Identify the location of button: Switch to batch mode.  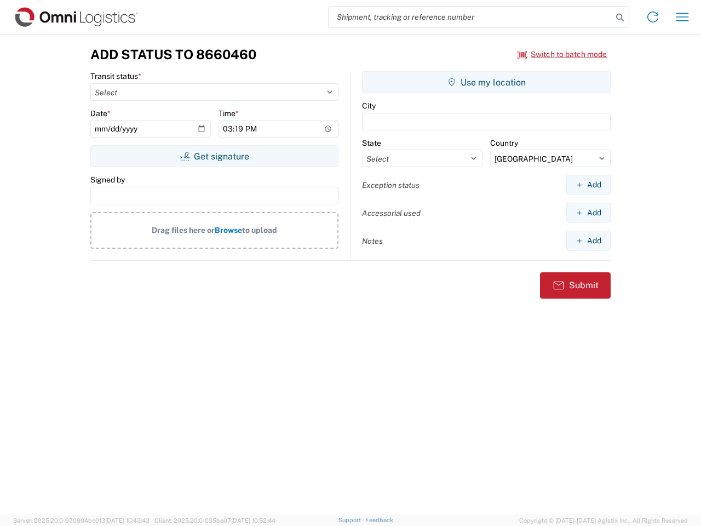
(562, 54).